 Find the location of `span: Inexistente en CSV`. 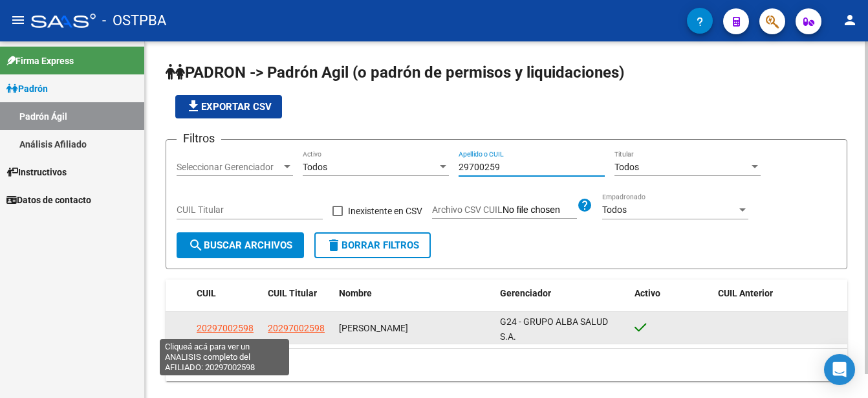

span: Inexistente en CSV is located at coordinates (385, 211).